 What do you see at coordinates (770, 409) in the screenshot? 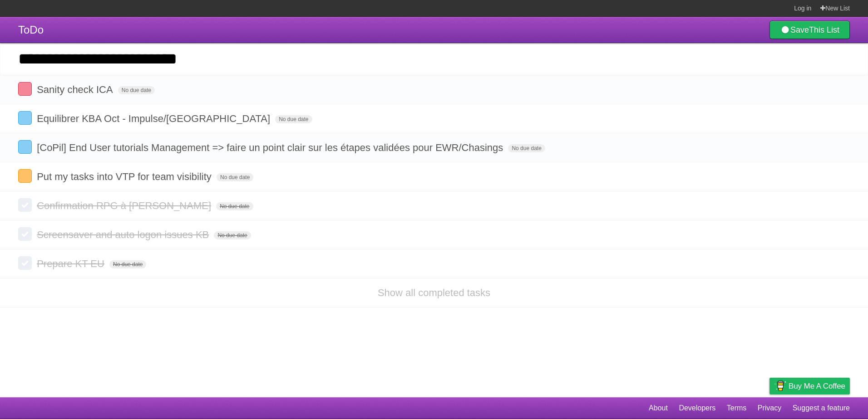
I see `a: Privacy` at bounding box center [770, 409].